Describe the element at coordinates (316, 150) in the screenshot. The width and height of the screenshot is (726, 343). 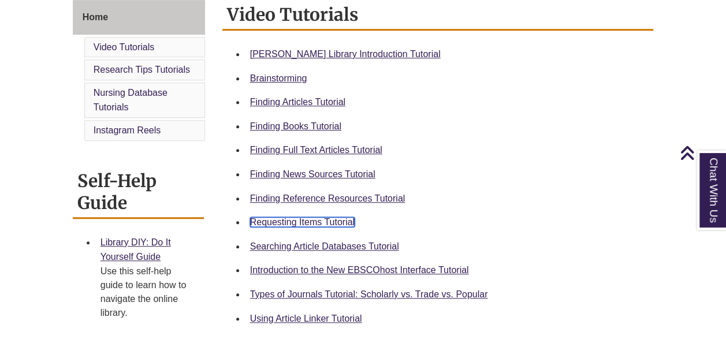
I see `a: Finding Full Text Articles Tutorial` at that location.